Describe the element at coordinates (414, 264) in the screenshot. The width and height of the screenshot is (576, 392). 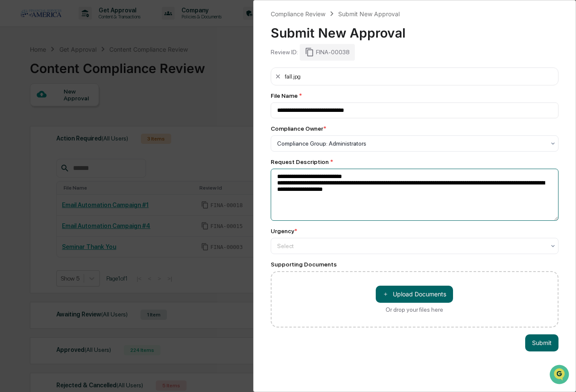
I see `div: Supporting Documents` at that location.